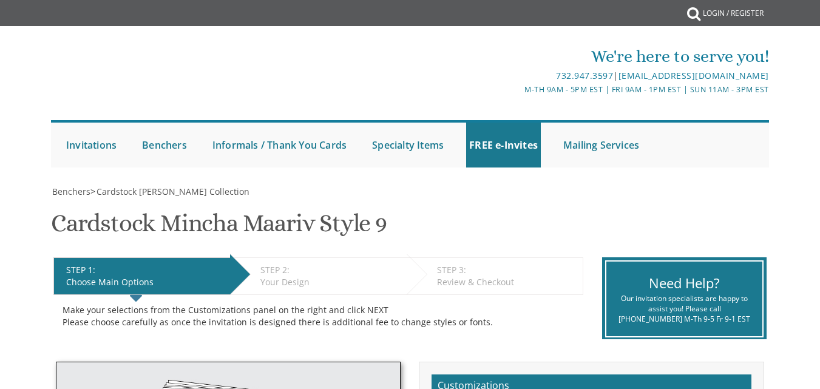  Describe the element at coordinates (330, 270) in the screenshot. I see `div: STEP 2:` at that location.